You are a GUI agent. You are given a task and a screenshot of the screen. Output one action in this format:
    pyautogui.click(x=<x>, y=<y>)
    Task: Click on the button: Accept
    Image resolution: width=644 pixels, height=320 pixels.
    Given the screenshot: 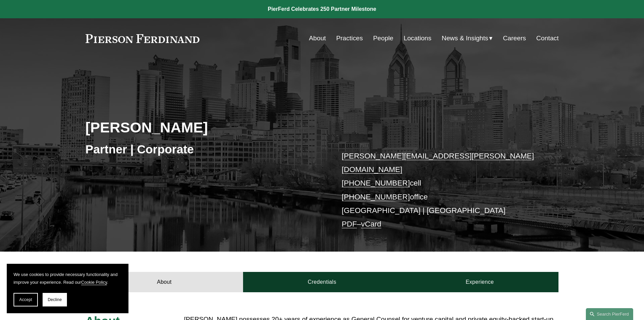 What is the action you would take?
    pyautogui.click(x=26, y=300)
    